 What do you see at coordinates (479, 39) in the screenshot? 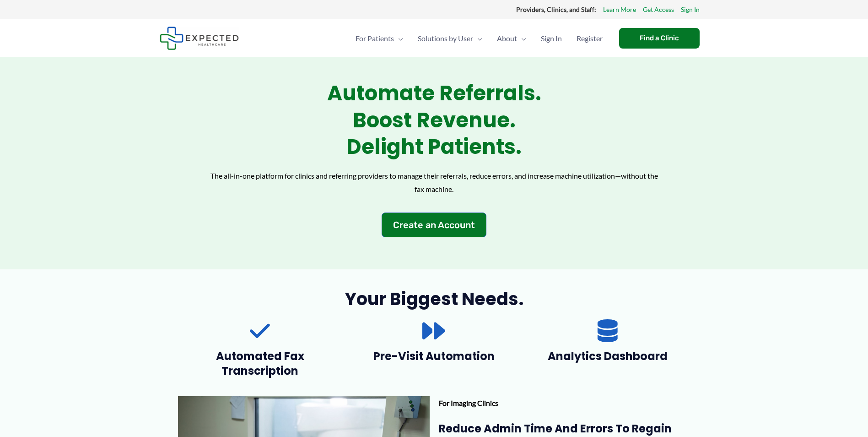
I see `nav: Primary Site Navigation` at bounding box center [479, 39].